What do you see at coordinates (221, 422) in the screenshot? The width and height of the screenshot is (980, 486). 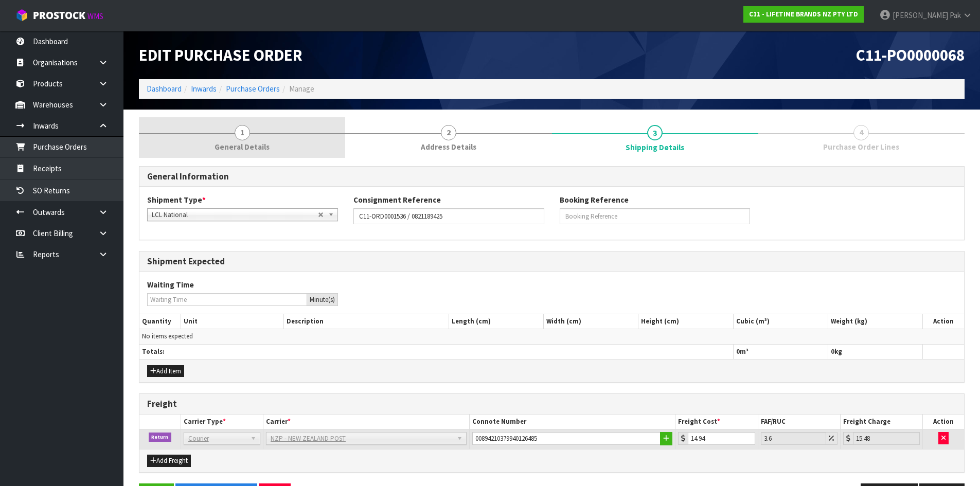 I see `th: Carrier Type` at bounding box center [221, 422].